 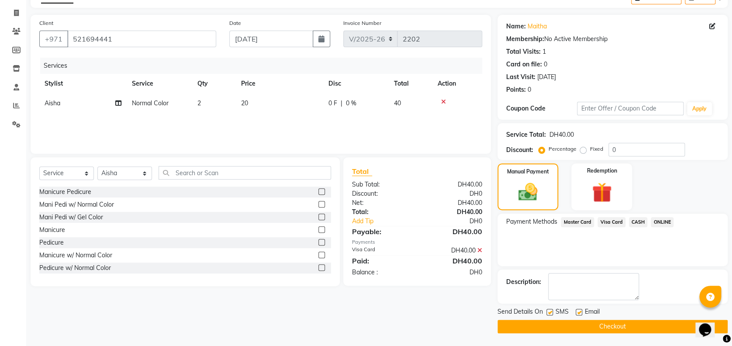 I want to click on label: Manual Payment, so click(x=528, y=172).